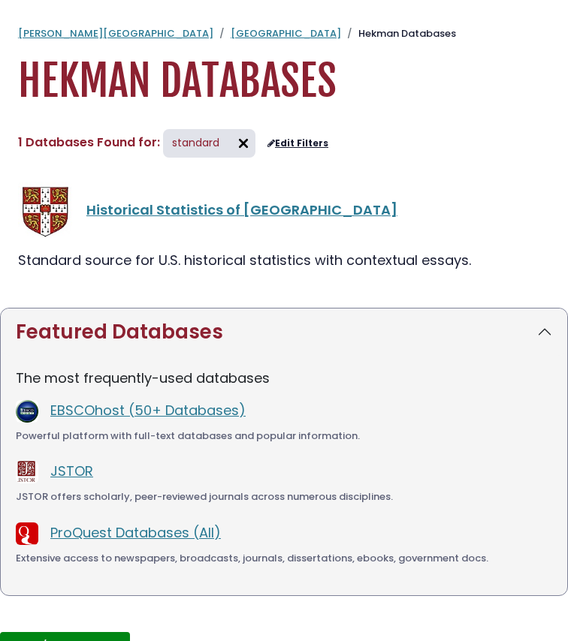 The height and width of the screenshot is (641, 568). I want to click on div: Extensive access to newspapers, broadcasts, journals, dissertations, ebooks, government docs., so click(284, 559).